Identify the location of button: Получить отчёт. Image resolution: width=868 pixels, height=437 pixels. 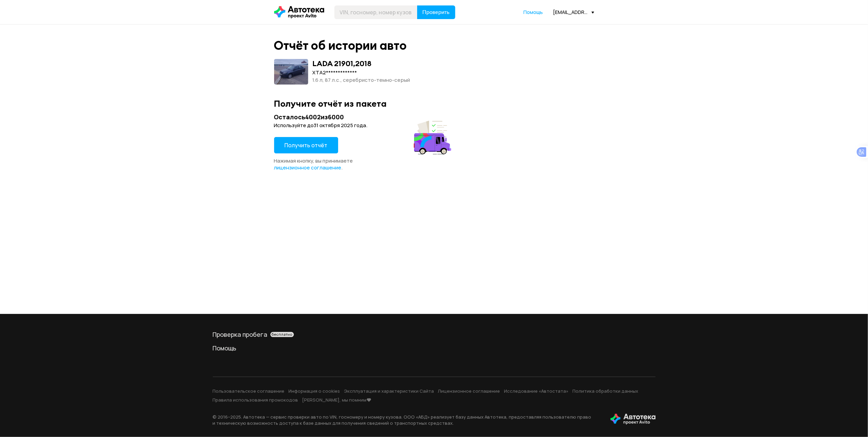
(306, 145).